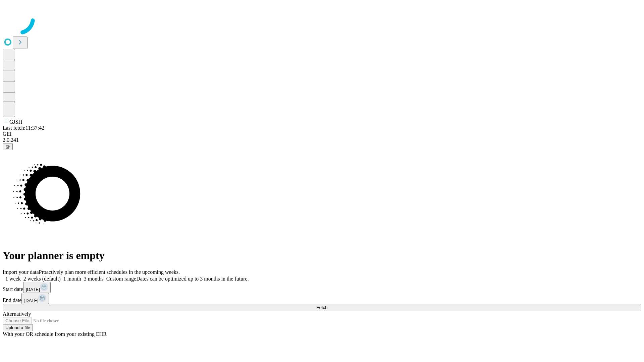 This screenshot has width=644, height=362. I want to click on span: Alternatively, so click(17, 314).